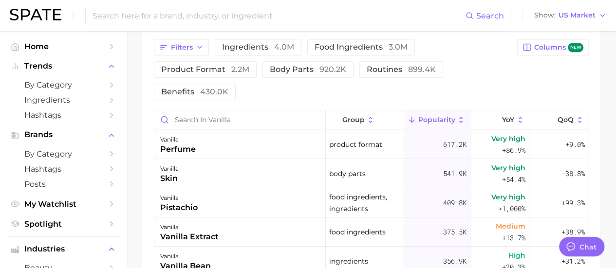  Describe the element at coordinates (455, 203) in the screenshot. I see `span: 409.8k` at that location.